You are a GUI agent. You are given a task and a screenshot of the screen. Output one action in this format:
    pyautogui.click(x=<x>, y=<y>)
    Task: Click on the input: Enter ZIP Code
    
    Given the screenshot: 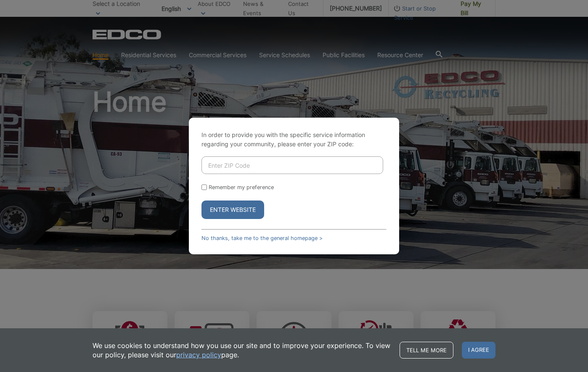 What is the action you would take?
    pyautogui.click(x=292, y=166)
    